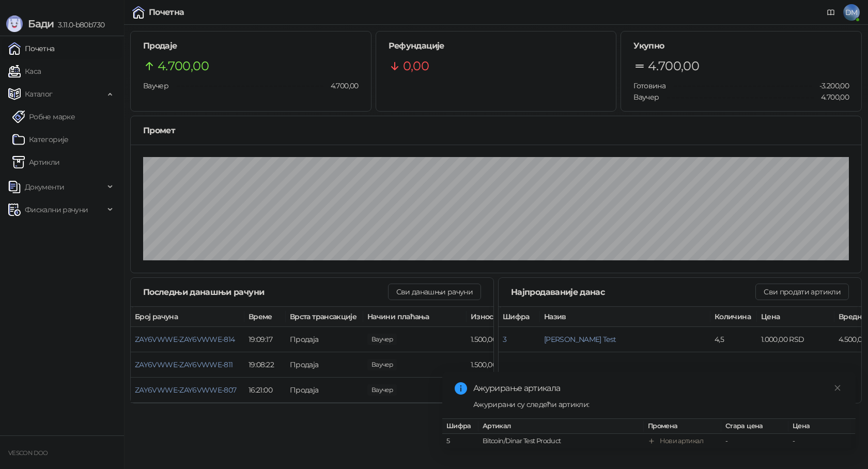 The height and width of the screenshot is (469, 868). I want to click on th: Стара цена, so click(755, 426).